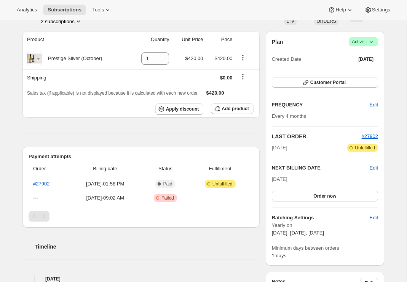 Image resolution: width=407 pixels, height=282 pixels. I want to click on button: Shipping actions, so click(243, 77).